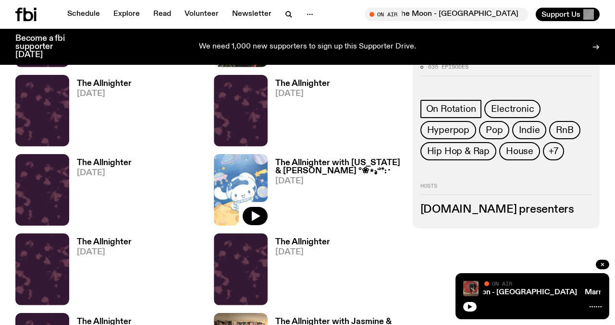 The width and height of the screenshot is (615, 325). What do you see at coordinates (519, 151) in the screenshot?
I see `span: House` at bounding box center [519, 151].